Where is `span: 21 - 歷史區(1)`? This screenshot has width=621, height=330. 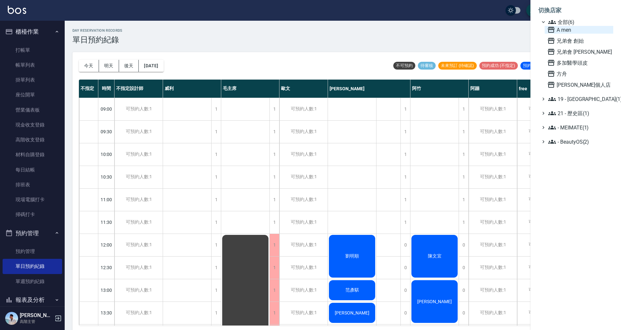 span: 21 - 歷史區(1) is located at coordinates (579, 113).